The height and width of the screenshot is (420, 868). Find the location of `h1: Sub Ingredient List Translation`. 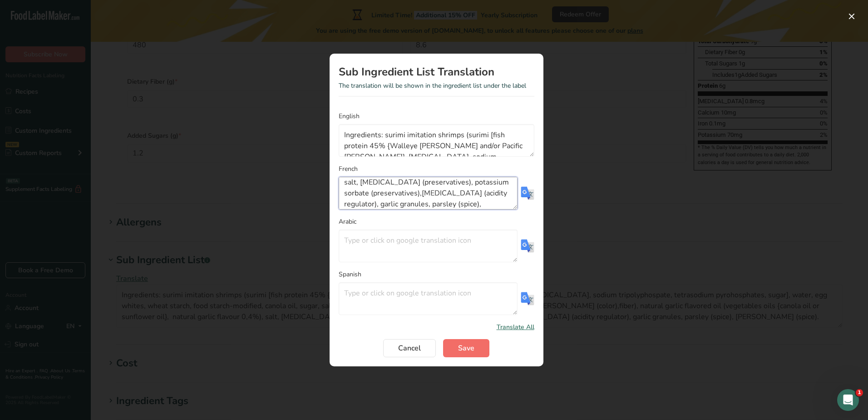

h1: Sub Ingredient List Translation is located at coordinates (436, 71).